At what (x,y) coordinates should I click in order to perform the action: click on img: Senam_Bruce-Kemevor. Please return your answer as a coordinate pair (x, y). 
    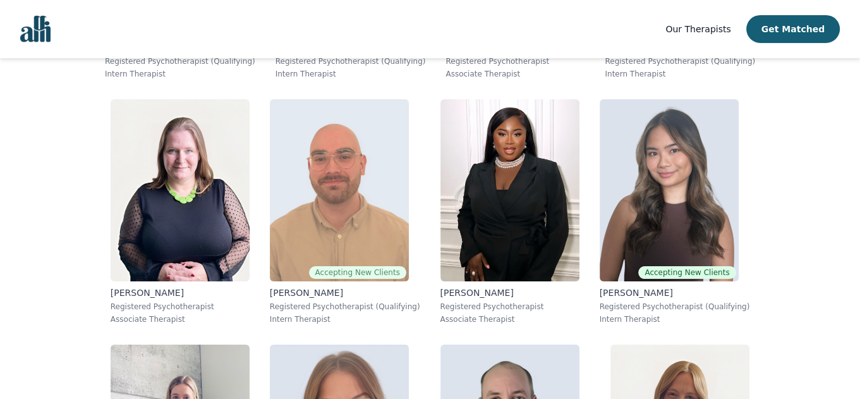
    Looking at the image, I should click on (510, 190).